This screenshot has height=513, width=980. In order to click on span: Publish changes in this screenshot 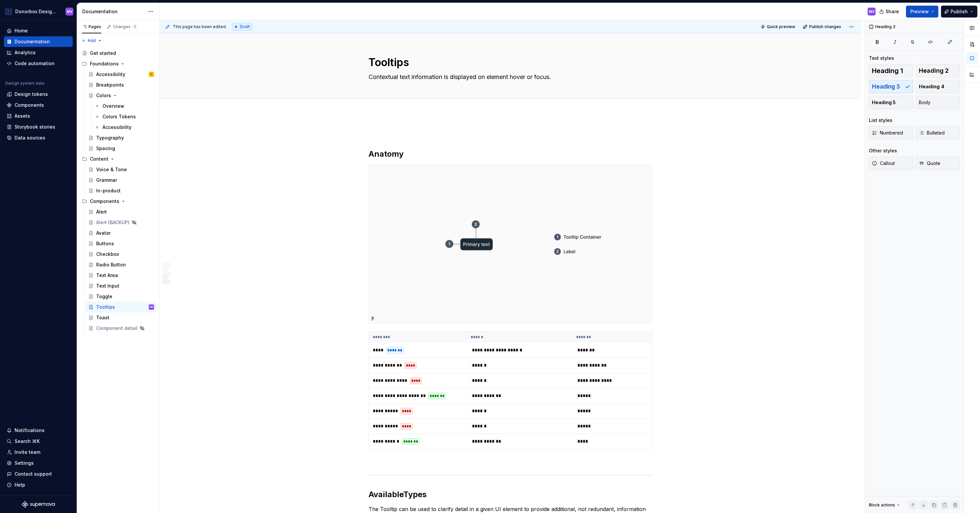, I will do `click(825, 27)`.